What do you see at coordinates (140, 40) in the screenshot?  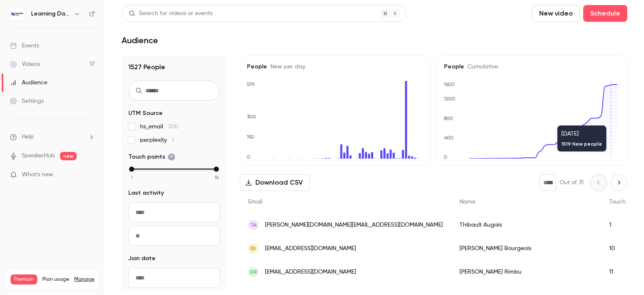 I see `h1: Audience` at bounding box center [140, 40].